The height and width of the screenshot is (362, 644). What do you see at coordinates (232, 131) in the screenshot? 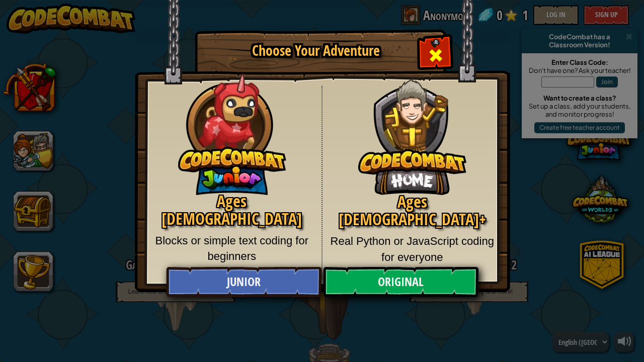
I see `img: CodeCombat Junior hero character` at bounding box center [232, 131].